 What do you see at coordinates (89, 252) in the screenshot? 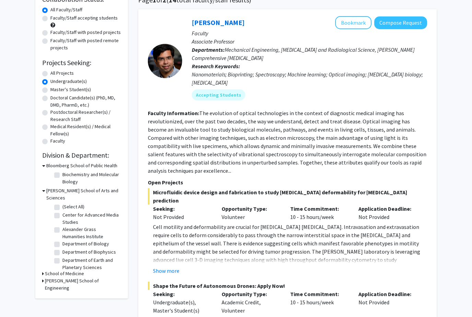
I see `label: Department of Biophysics` at bounding box center [89, 252].